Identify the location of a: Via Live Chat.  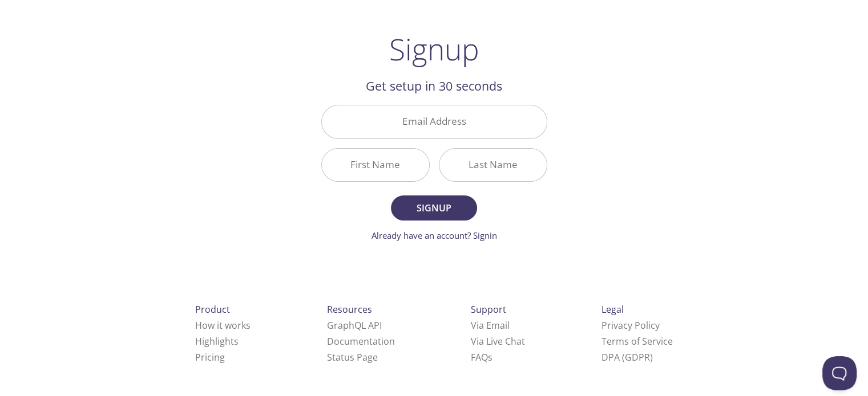
(497, 342).